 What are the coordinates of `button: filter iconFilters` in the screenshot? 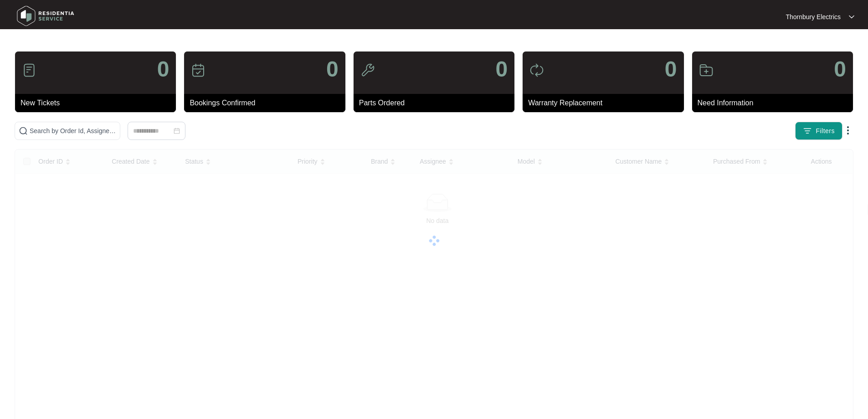 It's located at (819, 131).